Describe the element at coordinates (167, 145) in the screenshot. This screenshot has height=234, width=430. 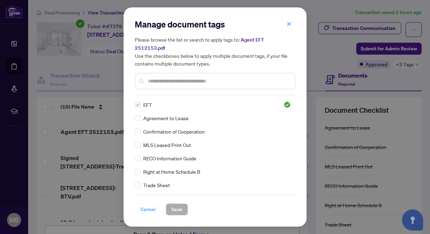
I see `span: MLS Leased Print Out` at that location.